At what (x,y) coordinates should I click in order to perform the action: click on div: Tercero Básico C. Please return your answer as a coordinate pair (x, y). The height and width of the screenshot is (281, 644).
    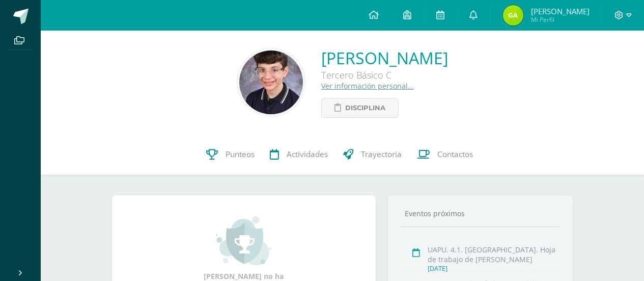
    Looking at the image, I should click on (384, 75).